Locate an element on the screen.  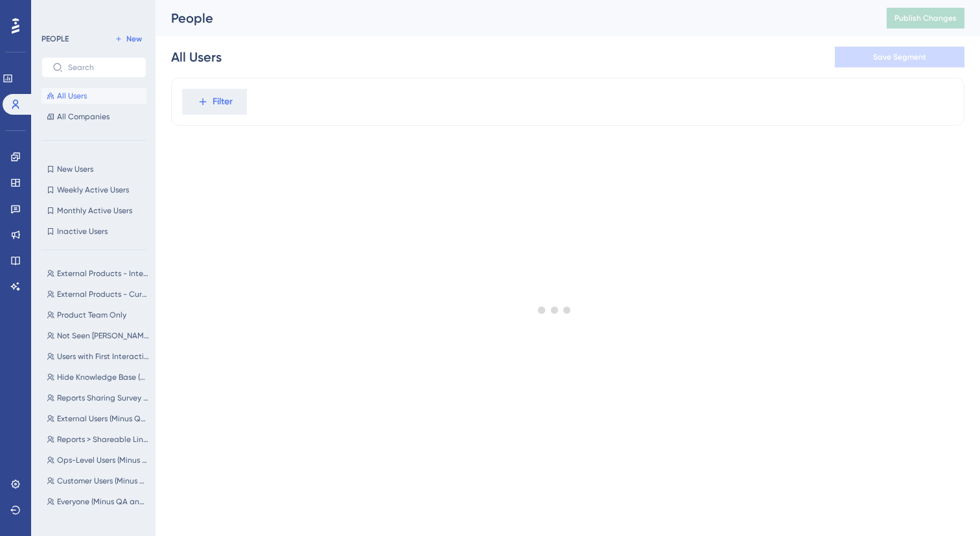
button: External Users (Minus QA and Customers) is located at coordinates (98, 419).